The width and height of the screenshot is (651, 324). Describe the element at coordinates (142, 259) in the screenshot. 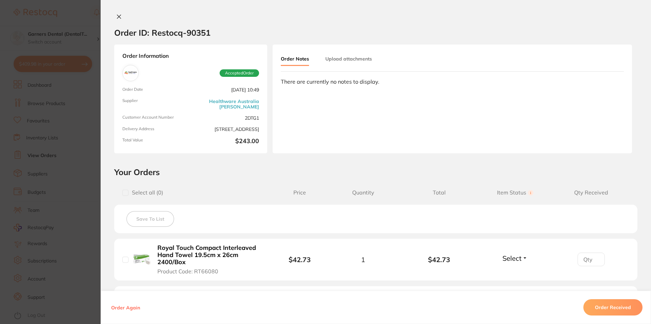

I see `img: Royal Touch Compact Interleaved Hand Towel 19.5cm x 26cm 2400/Box` at that location.